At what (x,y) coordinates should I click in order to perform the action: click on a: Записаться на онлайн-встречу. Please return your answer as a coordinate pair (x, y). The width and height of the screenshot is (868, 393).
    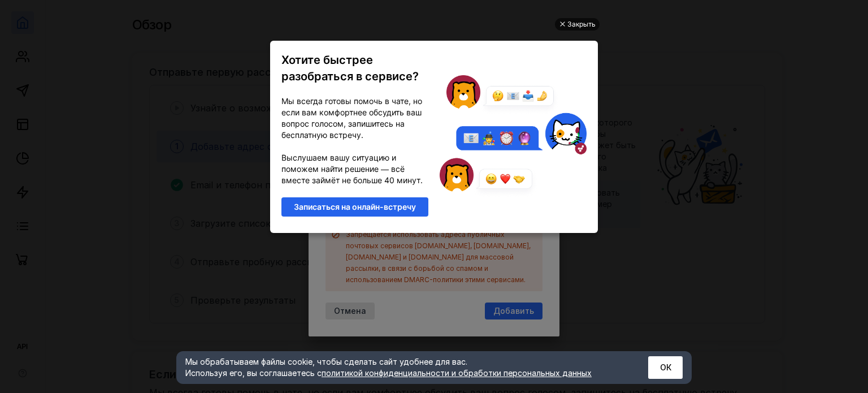
    Looking at the image, I should click on (355, 207).